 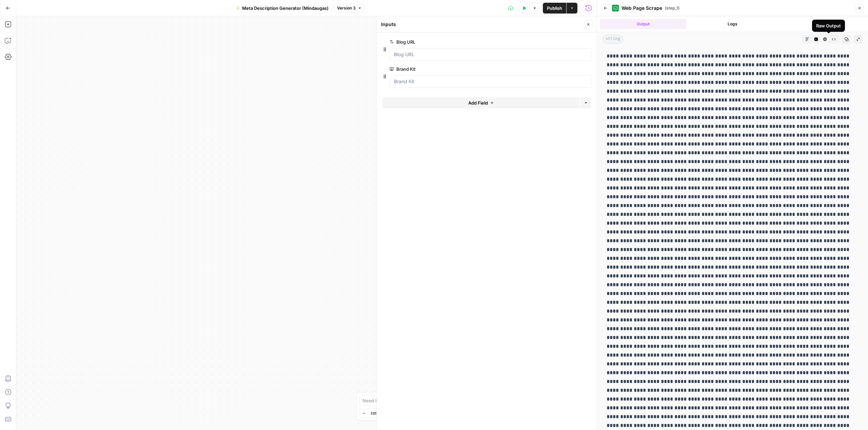 I want to click on label: Blog URL, so click(x=471, y=42).